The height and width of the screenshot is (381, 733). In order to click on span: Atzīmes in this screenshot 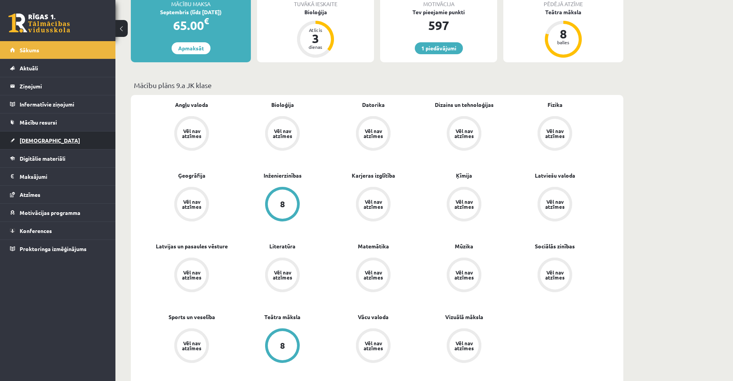, I will do `click(30, 195)`.